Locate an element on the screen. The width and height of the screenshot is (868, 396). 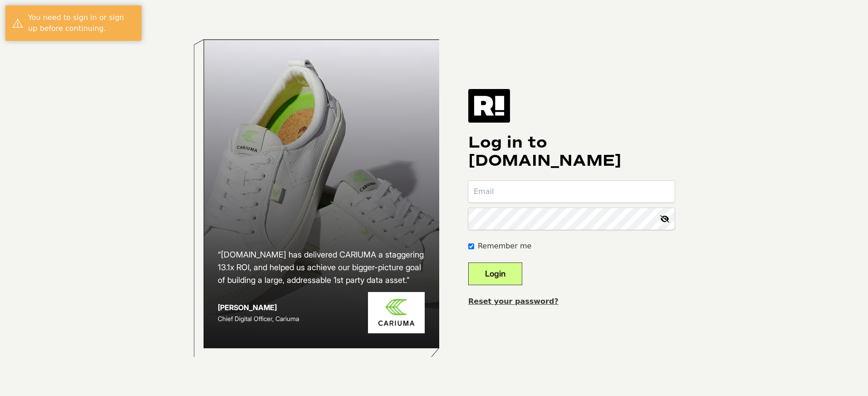
label: Remember me is located at coordinates (505, 246).